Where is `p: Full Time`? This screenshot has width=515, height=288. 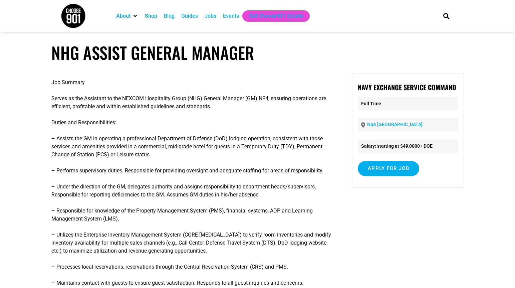
p: Full Time is located at coordinates (408, 103).